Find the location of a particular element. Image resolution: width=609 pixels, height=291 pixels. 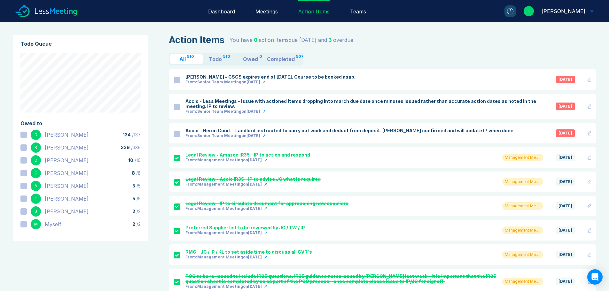

div: Preferred Supplier list to be reviewed by JC / TW / IP is located at coordinates (245, 228).